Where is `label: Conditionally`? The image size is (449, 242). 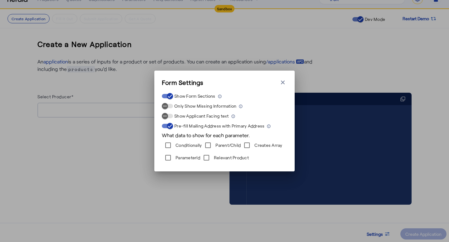 label: Conditionally is located at coordinates (188, 146).